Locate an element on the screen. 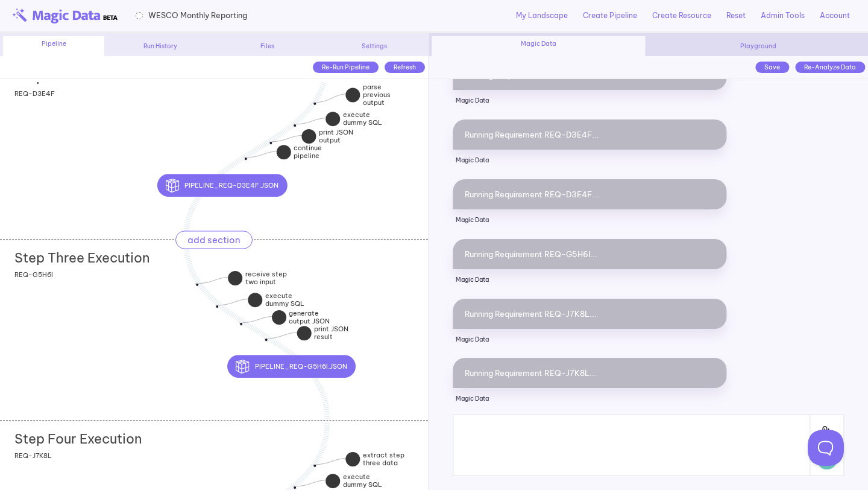 Image resolution: width=868 pixels, height=490 pixels. div: extract step three data is located at coordinates (346, 472).